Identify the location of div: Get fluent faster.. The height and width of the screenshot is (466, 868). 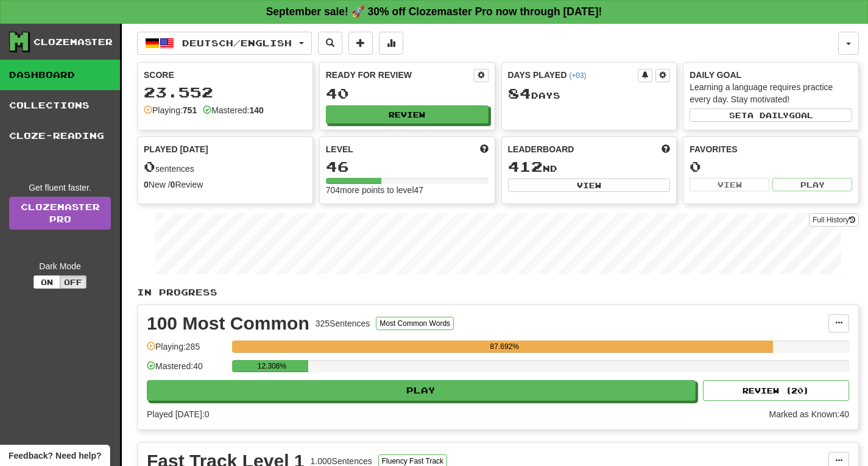
(59, 188).